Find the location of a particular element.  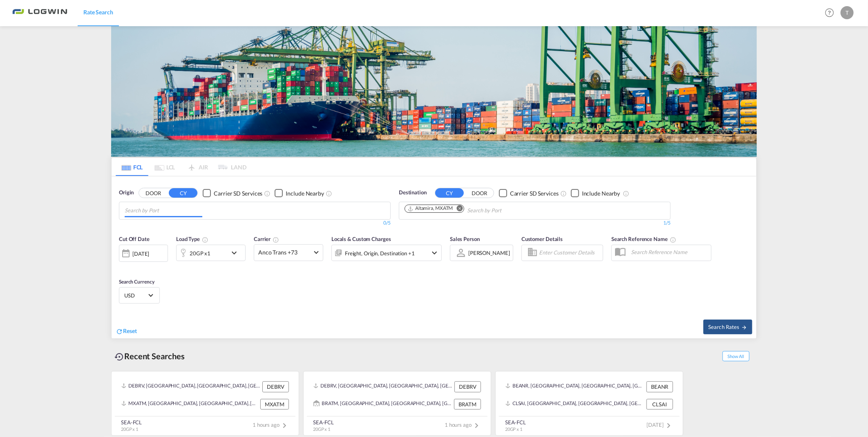

span: Show All is located at coordinates (736, 356).